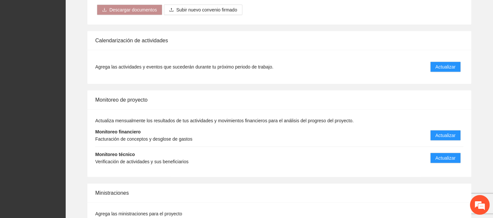 This screenshot has width=493, height=218. I want to click on span: Agrega las ministraciones para el proyecto, so click(139, 214).